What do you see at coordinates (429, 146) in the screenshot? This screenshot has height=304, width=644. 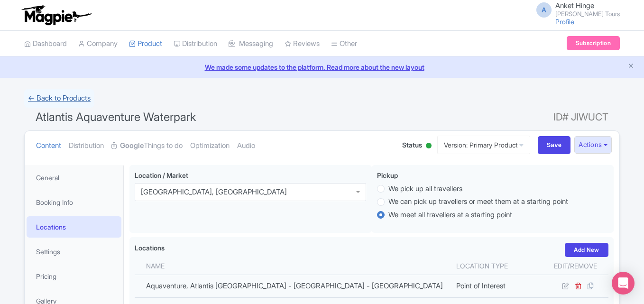 I see `div: Active` at bounding box center [429, 146].